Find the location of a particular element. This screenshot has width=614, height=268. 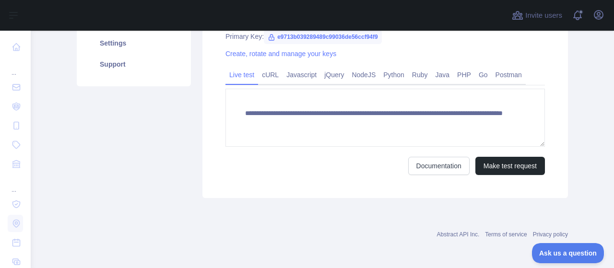

a: PHP is located at coordinates (463, 75).